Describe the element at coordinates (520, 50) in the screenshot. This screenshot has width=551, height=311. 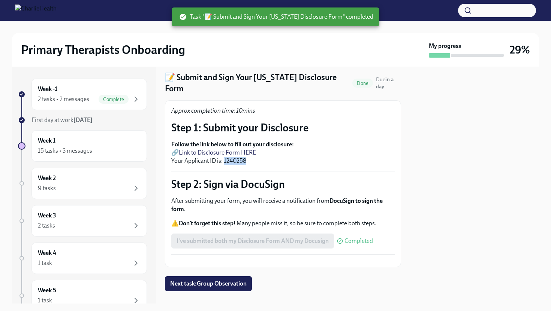
I see `h3: 29%` at that location.